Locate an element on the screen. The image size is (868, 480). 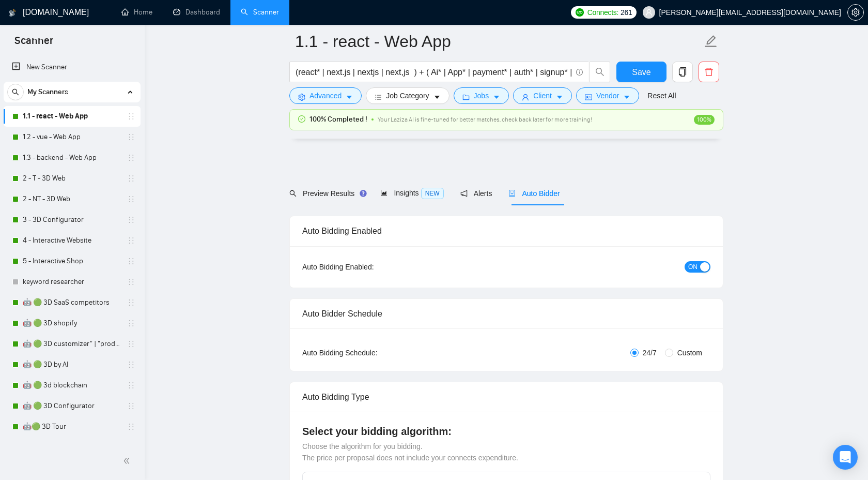
a: homeHome is located at coordinates (137, 12).